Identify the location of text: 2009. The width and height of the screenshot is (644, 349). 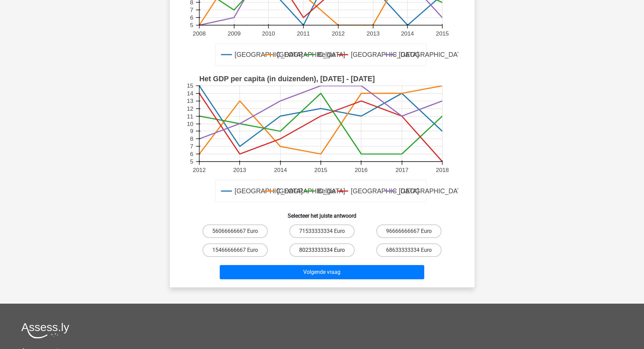
(234, 33).